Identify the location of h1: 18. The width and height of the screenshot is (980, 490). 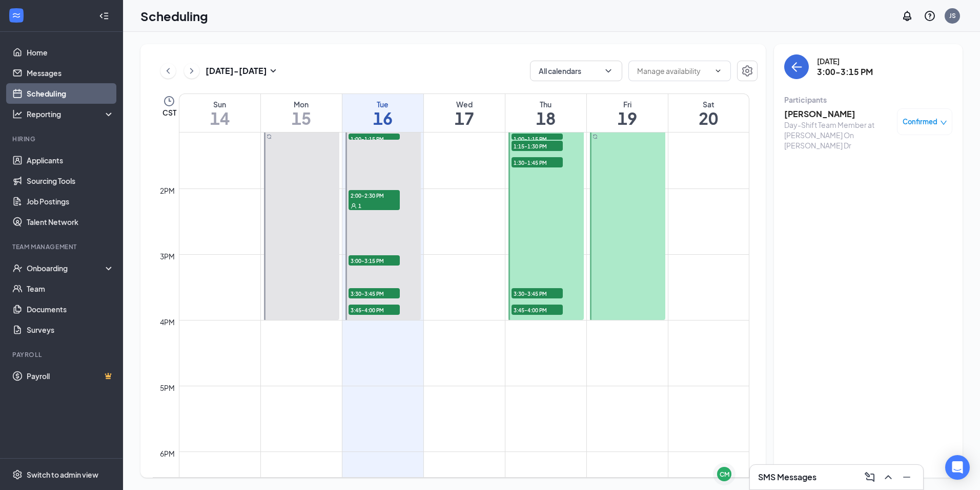
(546, 118).